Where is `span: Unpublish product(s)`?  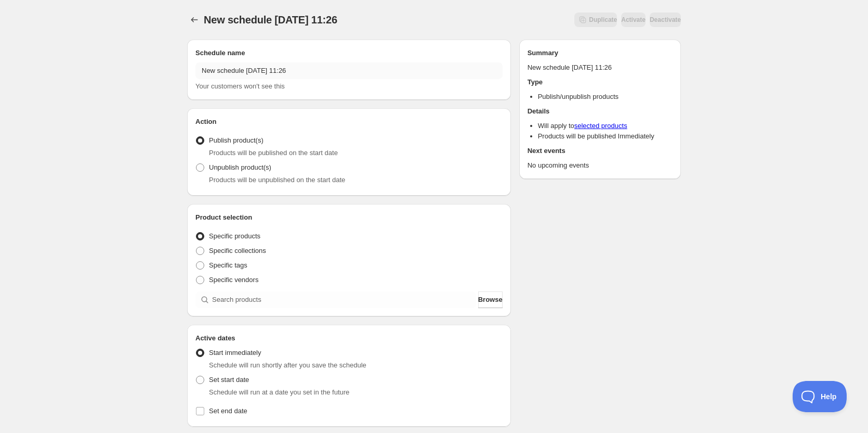 span: Unpublish product(s) is located at coordinates (240, 167).